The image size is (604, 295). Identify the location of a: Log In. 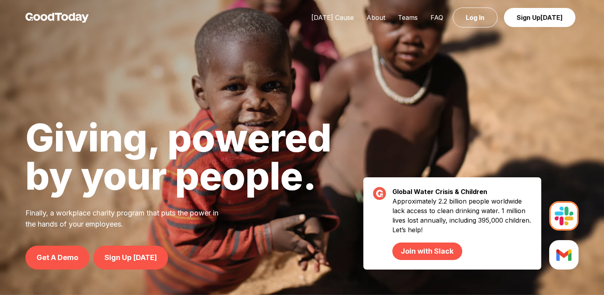
(475, 17).